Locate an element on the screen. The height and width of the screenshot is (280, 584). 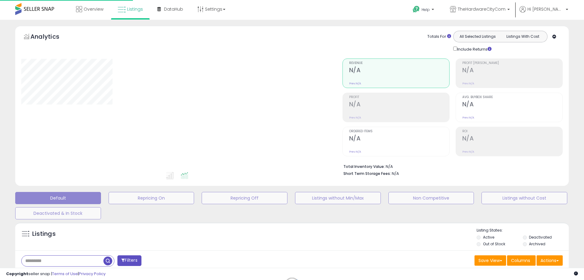
b: Short Term Storage Fees: is located at coordinates (367, 173).